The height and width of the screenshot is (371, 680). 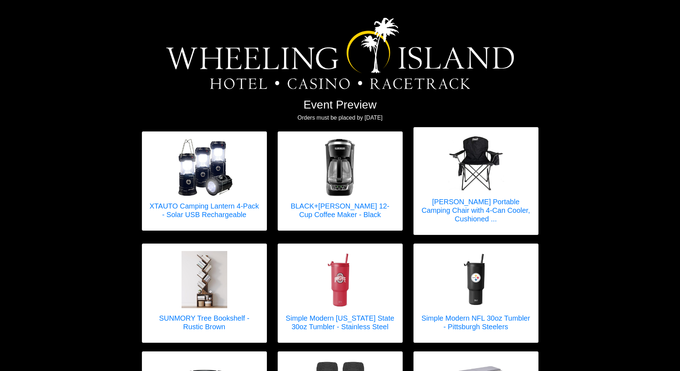 What do you see at coordinates (204, 181) in the screenshot?
I see `a: XTAUTO Camping Lantern 4-Pack - Solar USB Rechargeable XTAUTO Camping Lantern 4-Pack - Solar USB ...` at bounding box center [204, 181].